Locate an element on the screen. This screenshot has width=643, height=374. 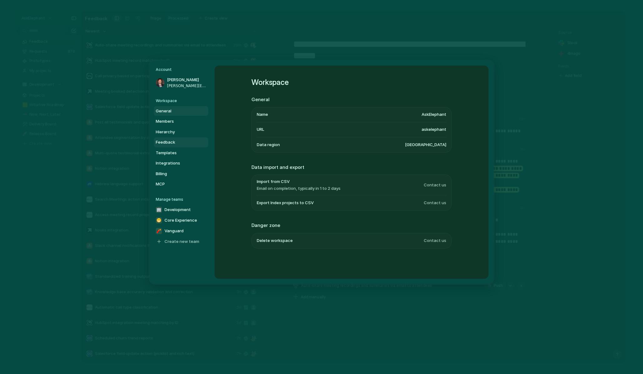
a: 🧨Vanguard is located at coordinates (181, 231).